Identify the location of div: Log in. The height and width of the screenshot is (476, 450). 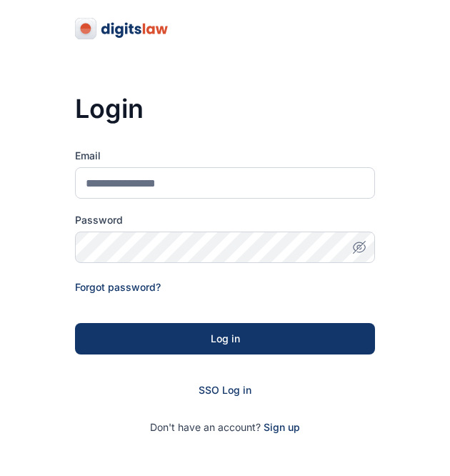
(225, 339).